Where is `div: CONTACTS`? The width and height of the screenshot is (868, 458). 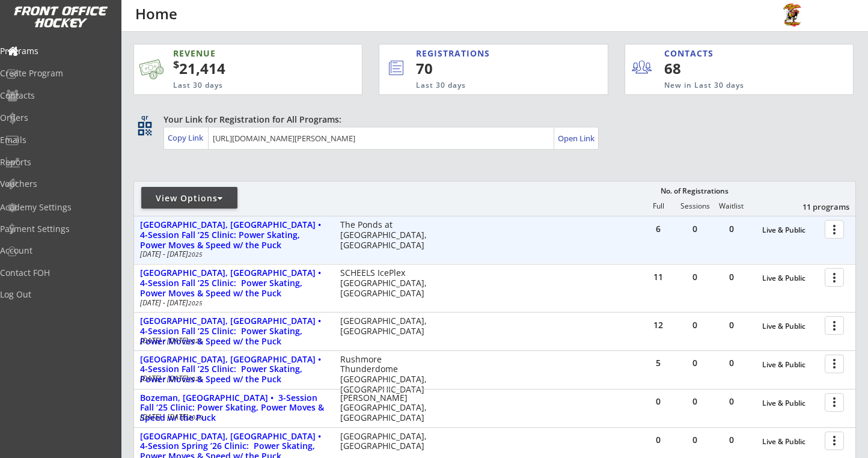
div: CONTACTS is located at coordinates (692, 53).